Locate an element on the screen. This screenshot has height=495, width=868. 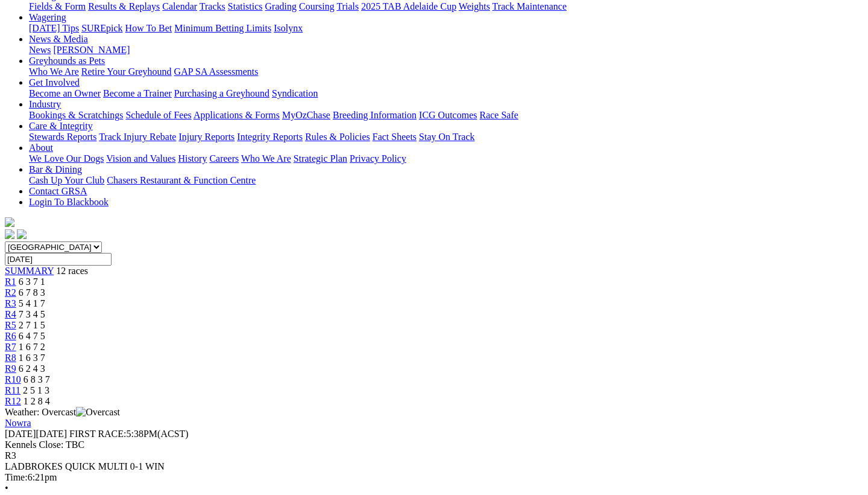
a: R12 is located at coordinates (13, 401).